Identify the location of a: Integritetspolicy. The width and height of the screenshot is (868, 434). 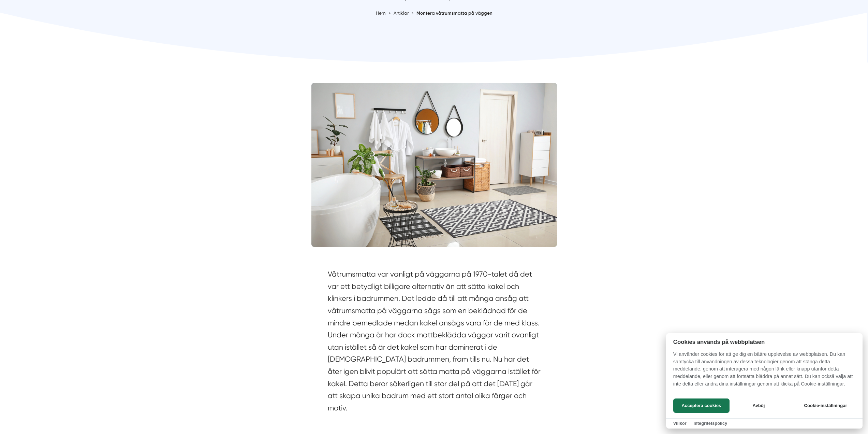
(710, 423).